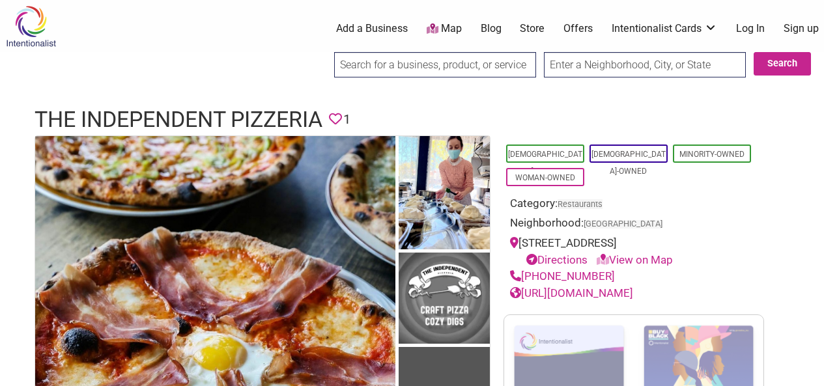  What do you see at coordinates (634, 205) in the screenshot?
I see `div: Category:` at bounding box center [634, 205].